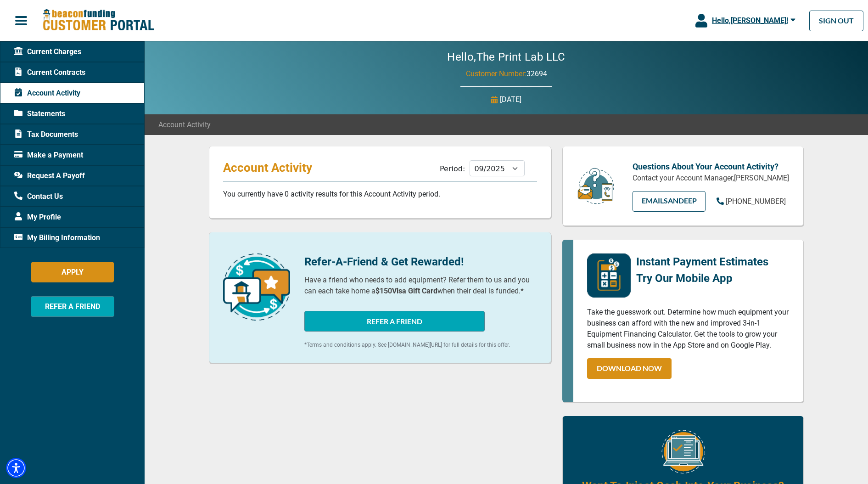 The image size is (868, 484). What do you see at coordinates (98, 20) in the screenshot?
I see `img: Beacon Funding Customer Portal Logo` at bounding box center [98, 20].